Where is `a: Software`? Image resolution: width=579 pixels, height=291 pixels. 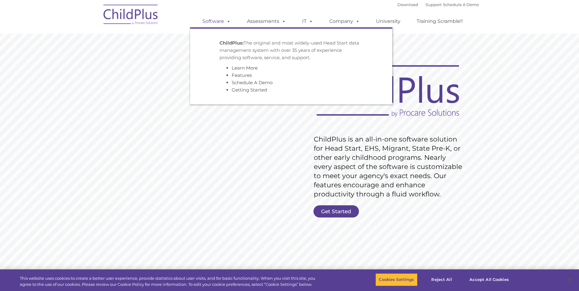
a: Software is located at coordinates (216, 21).